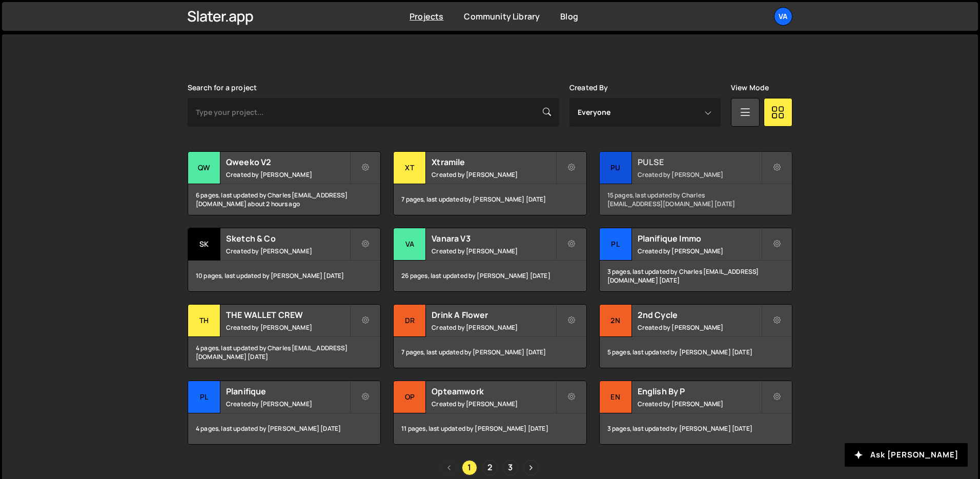 The image size is (980, 479). Describe the element at coordinates (373, 112) in the screenshot. I see `input: Type your project...` at that location.